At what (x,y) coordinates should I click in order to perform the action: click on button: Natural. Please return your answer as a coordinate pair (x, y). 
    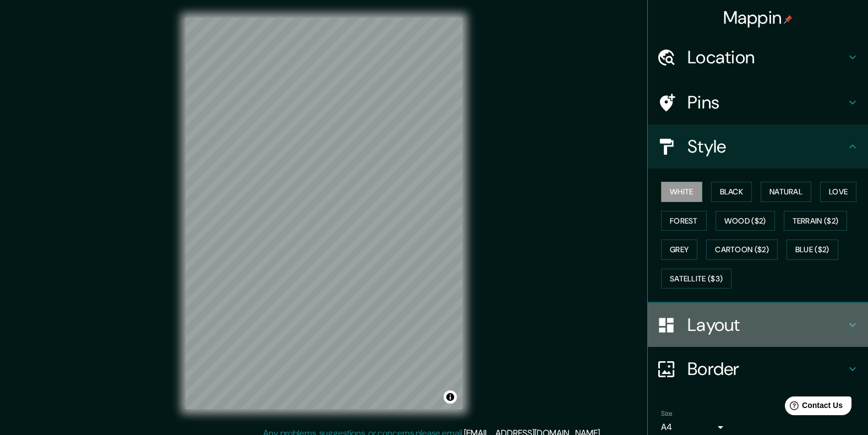
    Looking at the image, I should click on (785, 192).